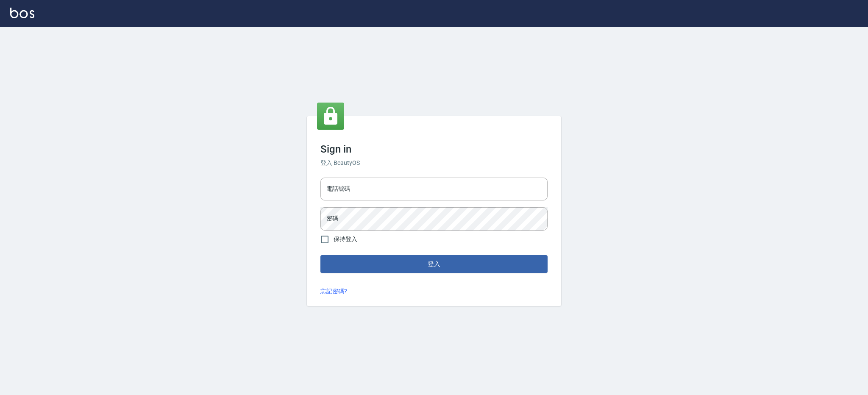 The width and height of the screenshot is (868, 395). I want to click on button: 登入, so click(434, 264).